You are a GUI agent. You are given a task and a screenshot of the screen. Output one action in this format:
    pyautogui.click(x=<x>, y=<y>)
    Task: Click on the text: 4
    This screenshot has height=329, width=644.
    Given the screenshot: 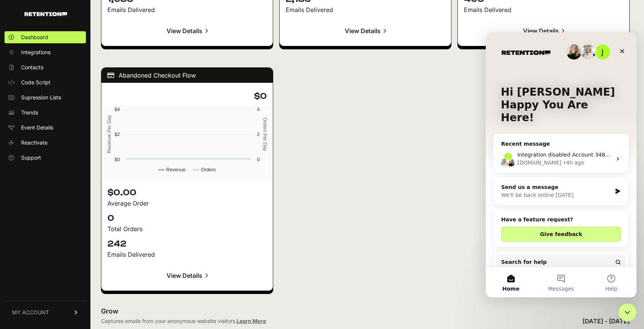 What is the action you would take?
    pyautogui.click(x=258, y=109)
    